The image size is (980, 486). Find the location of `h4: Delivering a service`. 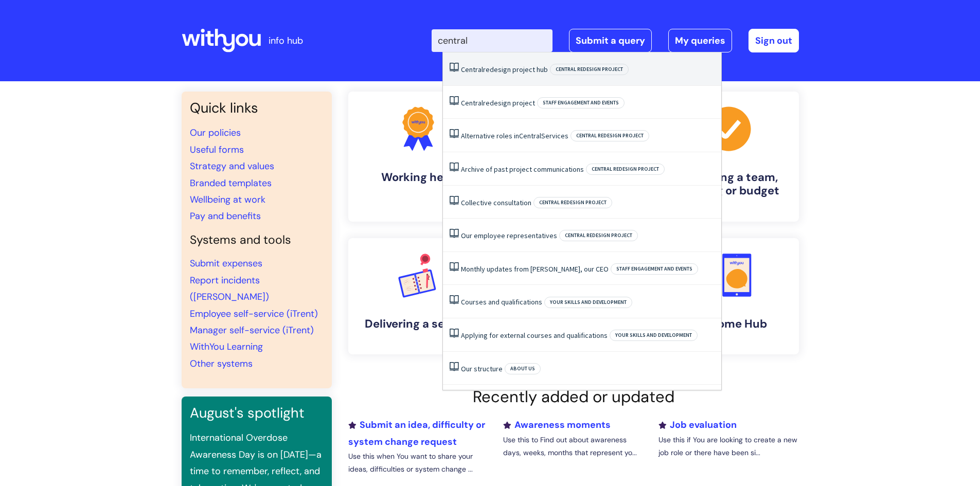

h4: Delivering a service is located at coordinates (418, 323).